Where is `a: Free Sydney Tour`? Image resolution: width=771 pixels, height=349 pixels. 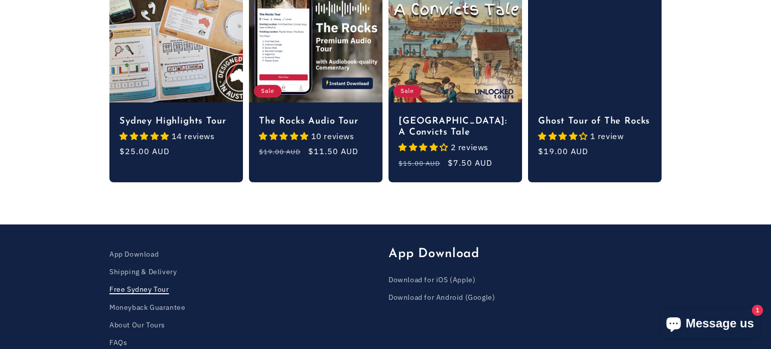 a: Free Sydney Tour is located at coordinates (139, 289).